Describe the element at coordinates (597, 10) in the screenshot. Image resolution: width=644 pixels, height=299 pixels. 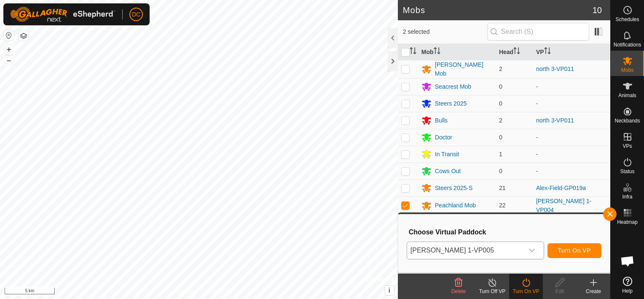
I see `span: 10` at that location.